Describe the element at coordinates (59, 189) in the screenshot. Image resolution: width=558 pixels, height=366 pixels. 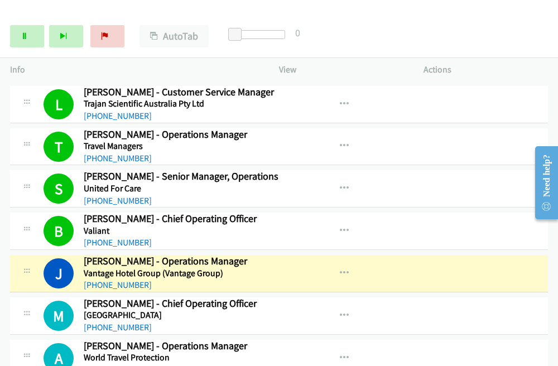
I see `h1: S` at that location.